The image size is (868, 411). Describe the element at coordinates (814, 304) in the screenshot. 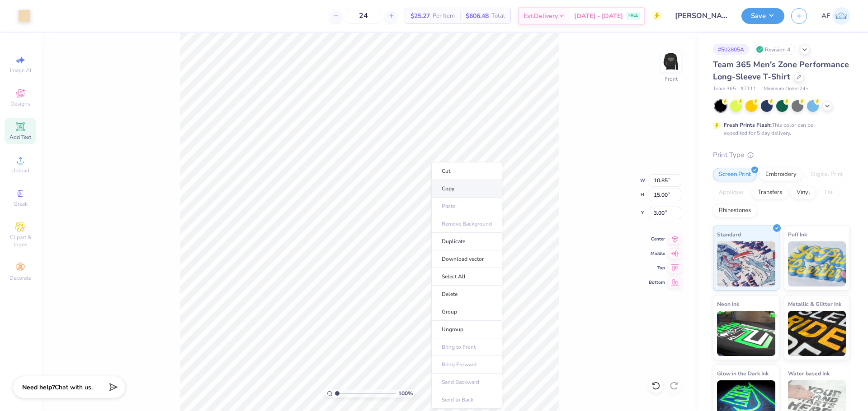

I see `span: Metallic & Glitter Ink` at that location.